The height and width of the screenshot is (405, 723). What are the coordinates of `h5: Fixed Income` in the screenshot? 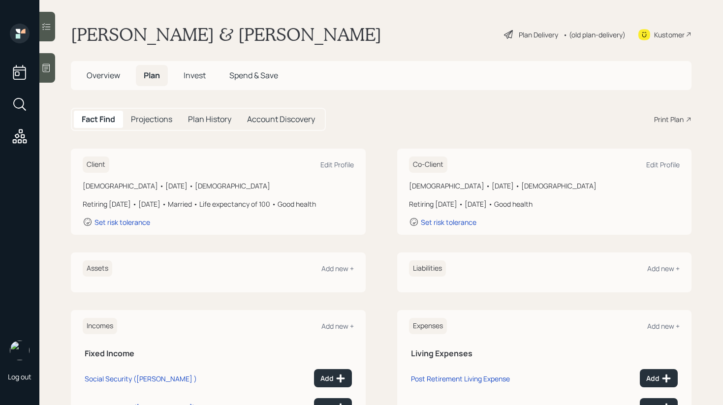 It's located at (218, 353).